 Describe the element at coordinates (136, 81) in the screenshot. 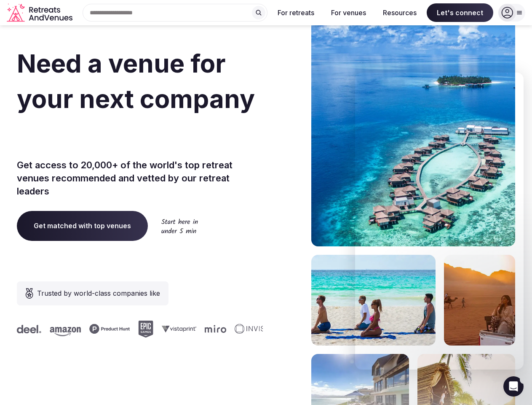

I see `span: Need a venue for your next company` at that location.